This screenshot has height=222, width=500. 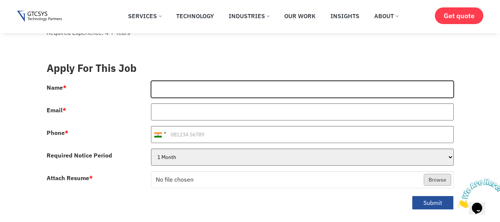 What do you see at coordinates (459, 16) in the screenshot?
I see `span: Get quote` at bounding box center [459, 16].